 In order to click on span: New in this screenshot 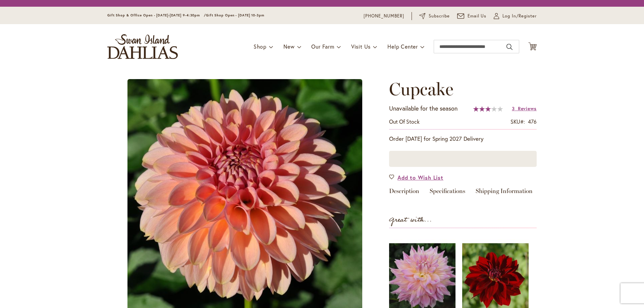, I will do `click(289, 46)`.